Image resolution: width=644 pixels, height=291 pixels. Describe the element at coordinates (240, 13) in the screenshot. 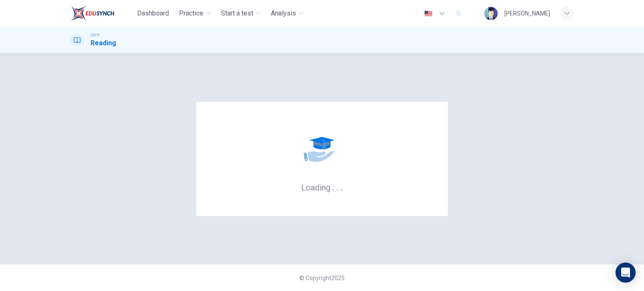

I see `button: Start a test` at that location.